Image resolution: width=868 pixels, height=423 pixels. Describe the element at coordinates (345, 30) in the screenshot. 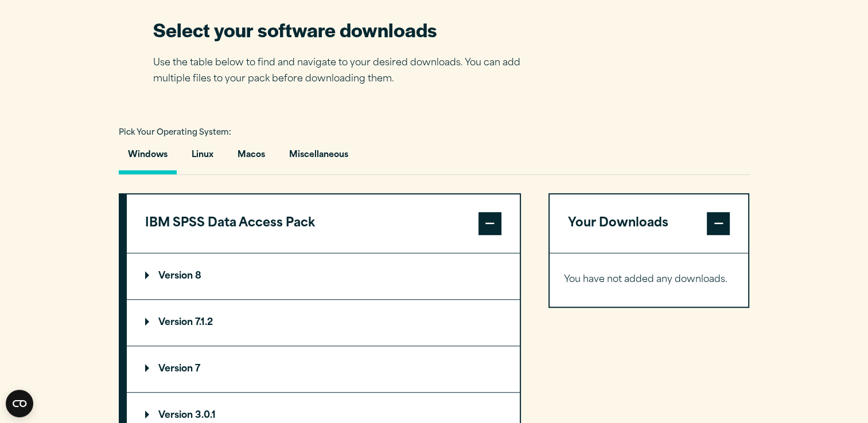

I see `h2: Select your software downloads` at that location.